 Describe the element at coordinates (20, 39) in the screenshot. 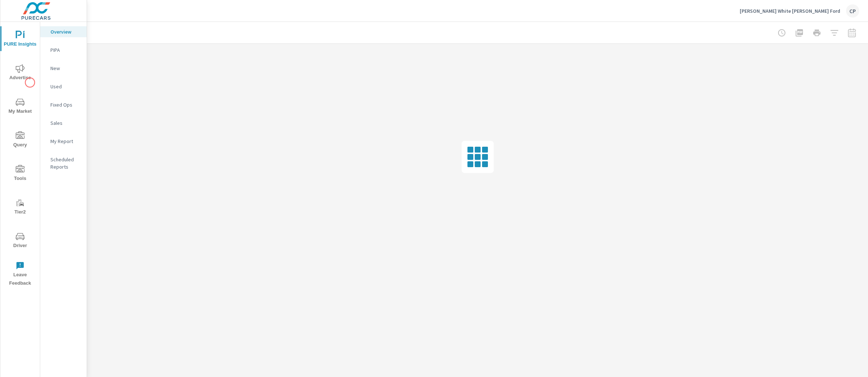

I see `span: PURE Insights` at that location.